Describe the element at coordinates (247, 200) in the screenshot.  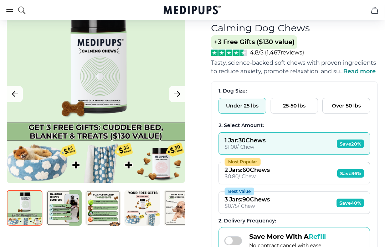
I see `div: 3 Jars : 90 Chews` at that location.